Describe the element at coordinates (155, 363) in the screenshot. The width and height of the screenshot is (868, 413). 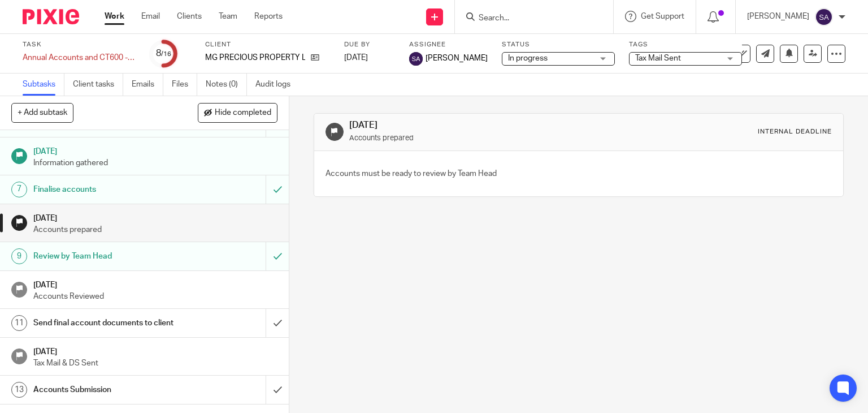
I see `p: Tax Mail & DS Sent` at that location.